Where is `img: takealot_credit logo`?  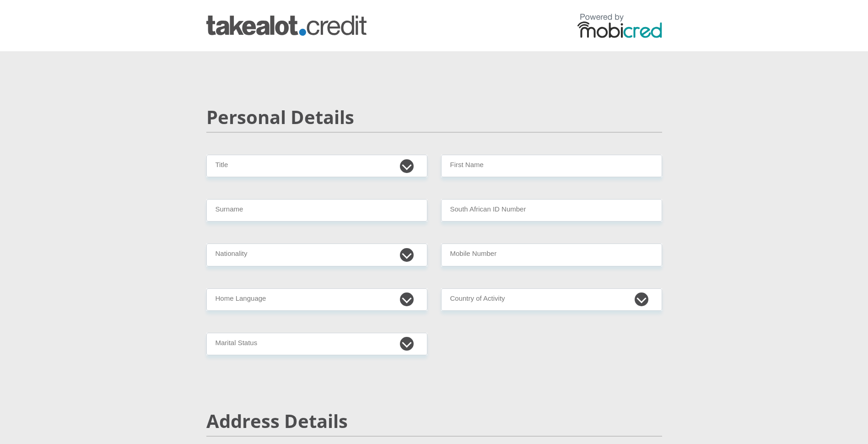
img: takealot_credit logo is located at coordinates (287, 25).